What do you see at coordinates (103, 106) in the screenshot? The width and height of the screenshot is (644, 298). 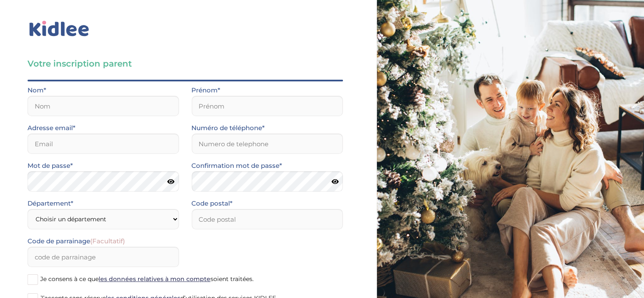 I see `input: Nom` at bounding box center [103, 106].